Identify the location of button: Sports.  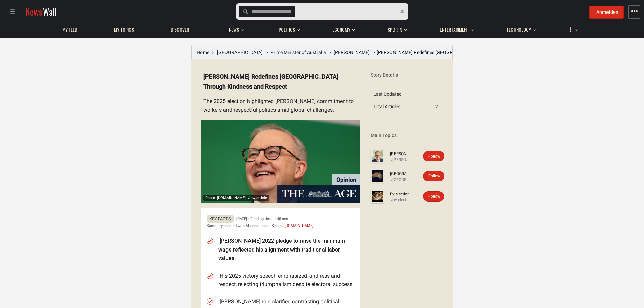
(395, 28).